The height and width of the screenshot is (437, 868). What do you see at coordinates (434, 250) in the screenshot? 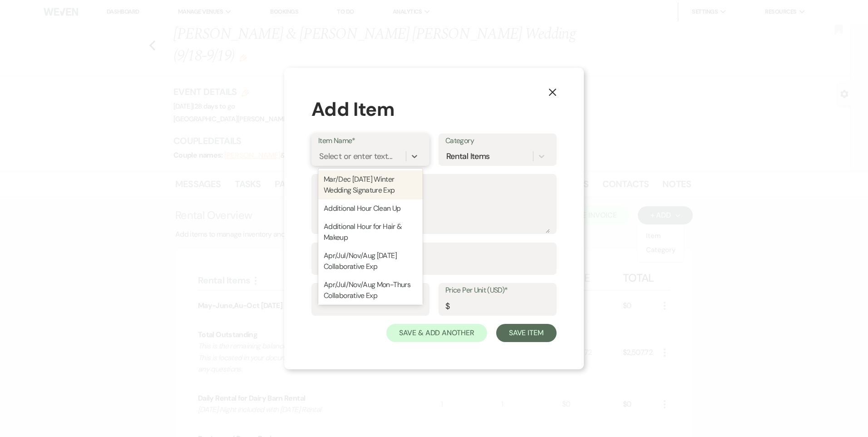
I see `label: Quantity*` at bounding box center [434, 250].